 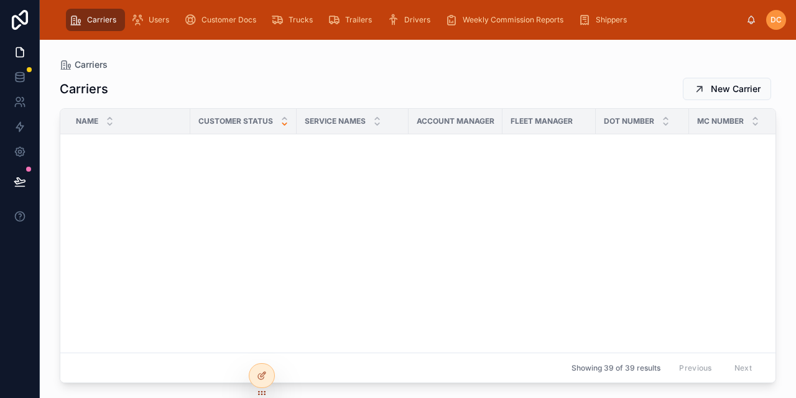 What do you see at coordinates (300, 20) in the screenshot?
I see `span: Trucks` at bounding box center [300, 20].